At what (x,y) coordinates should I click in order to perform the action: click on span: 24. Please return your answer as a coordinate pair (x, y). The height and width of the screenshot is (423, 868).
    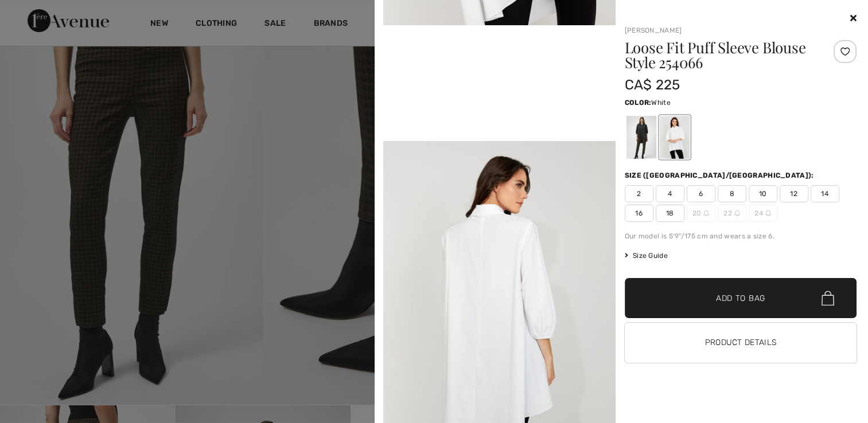
    Looking at the image, I should click on (764, 213).